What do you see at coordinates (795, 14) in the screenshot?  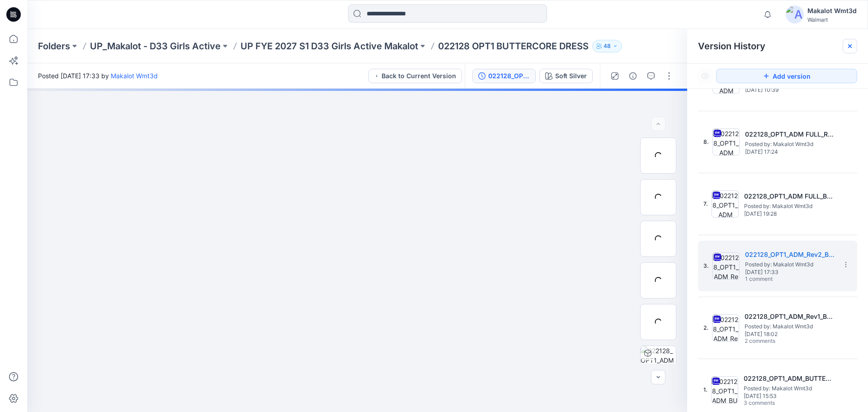 I see `img: avatar` at bounding box center [795, 14].